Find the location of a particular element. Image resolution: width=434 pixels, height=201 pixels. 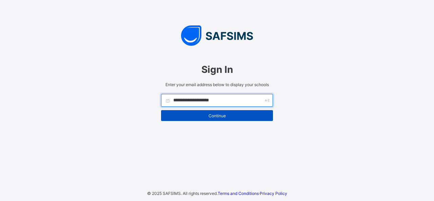

a: Terms and Conditions is located at coordinates (238, 193).